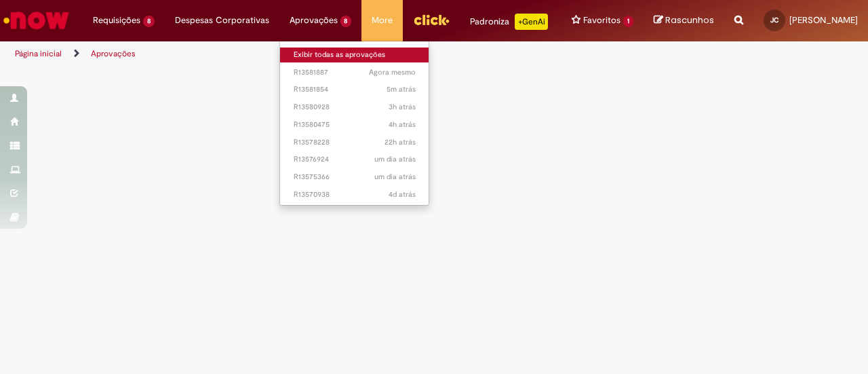 The width and height of the screenshot is (868, 374). Describe the element at coordinates (355, 90) in the screenshot. I see `a: Aberto R13581854 :` at that location.